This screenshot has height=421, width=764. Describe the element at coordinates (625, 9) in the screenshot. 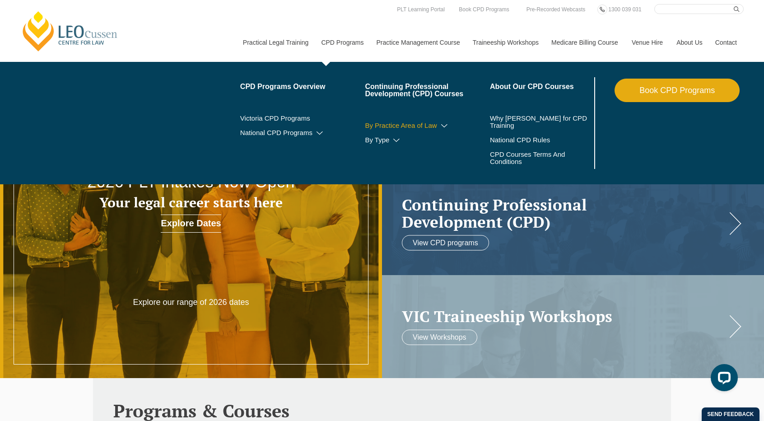

I see `span: 1300 039 031` at that location.